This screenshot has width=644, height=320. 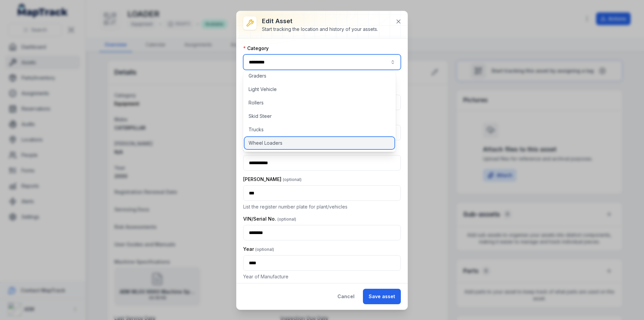 What do you see at coordinates (322, 207) in the screenshot?
I see `p: List the register number plate for plant/vehicles` at bounding box center [322, 207].